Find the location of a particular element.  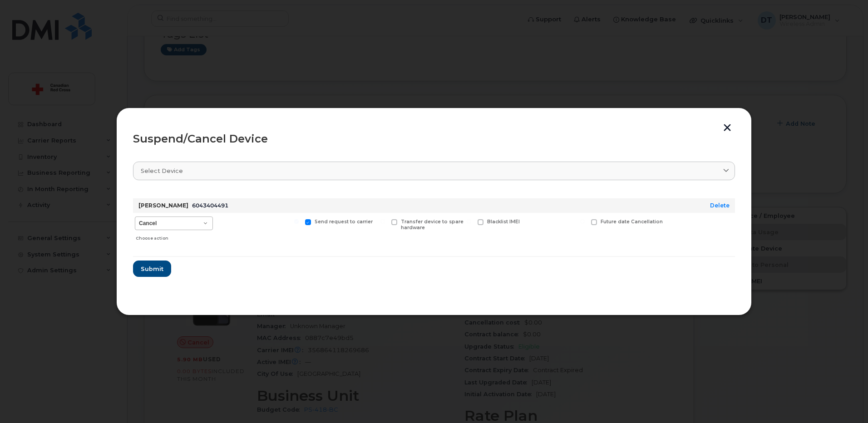

a: Delete is located at coordinates (720, 205).